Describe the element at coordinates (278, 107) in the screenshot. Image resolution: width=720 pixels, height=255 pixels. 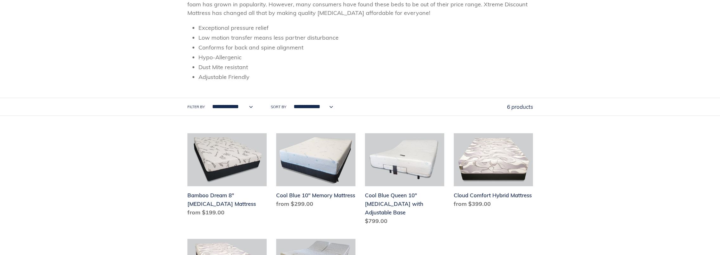
I see `label: Sort by` at that location.